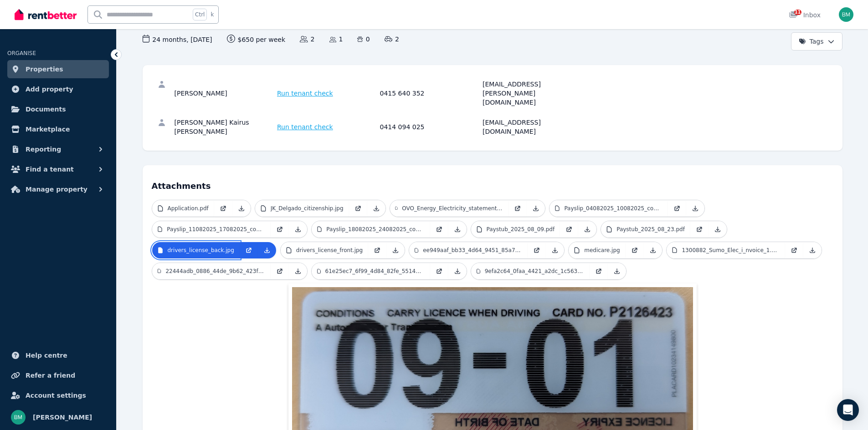  What do you see at coordinates (530, 271) in the screenshot?
I see `a: 9efa2c64_0faa_4421_a2dc_1c5631de873e.jpeg` at bounding box center [530, 271].